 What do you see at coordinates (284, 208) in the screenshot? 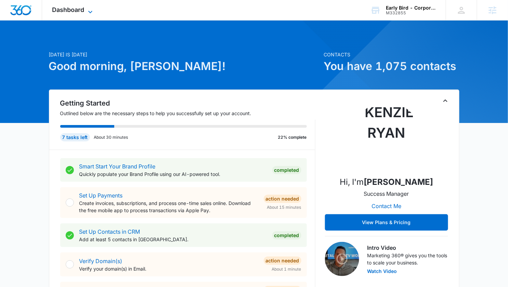
I see `span: About 15 minutes` at bounding box center [284, 208].